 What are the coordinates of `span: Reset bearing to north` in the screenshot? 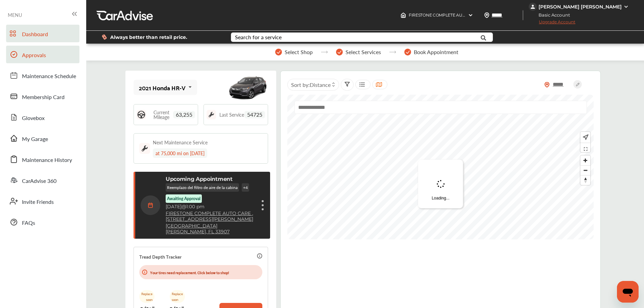 It's located at (585, 180).